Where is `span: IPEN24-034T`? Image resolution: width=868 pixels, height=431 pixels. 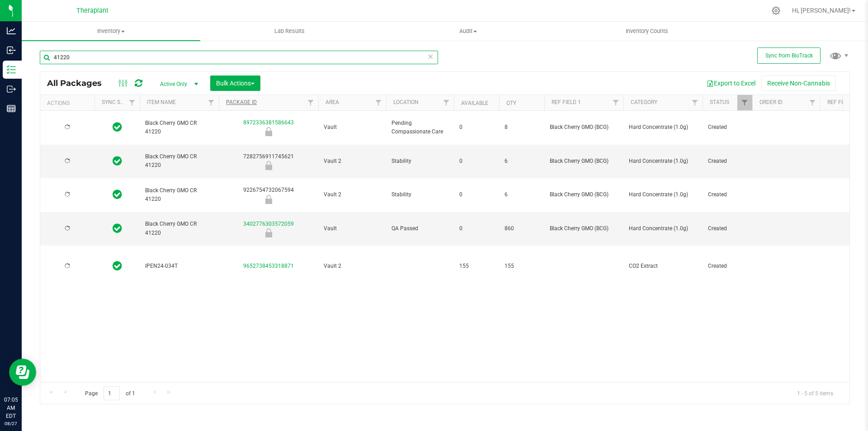
span: IPEN24-034T is located at coordinates (179, 266).